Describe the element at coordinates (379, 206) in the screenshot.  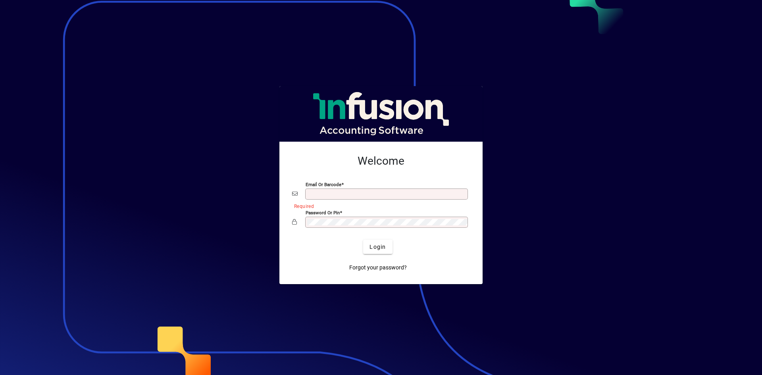
I see `mat-error: Required` at that location.